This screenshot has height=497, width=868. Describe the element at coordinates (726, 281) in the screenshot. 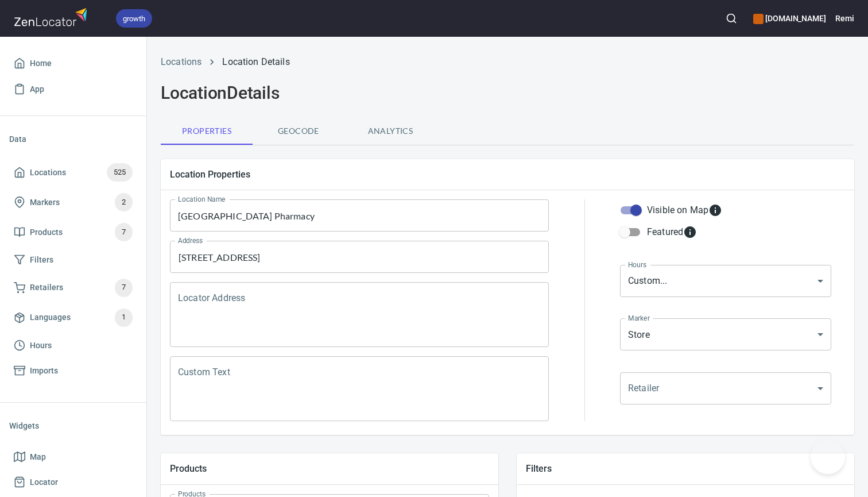

I see `div: Custom...` at that location.